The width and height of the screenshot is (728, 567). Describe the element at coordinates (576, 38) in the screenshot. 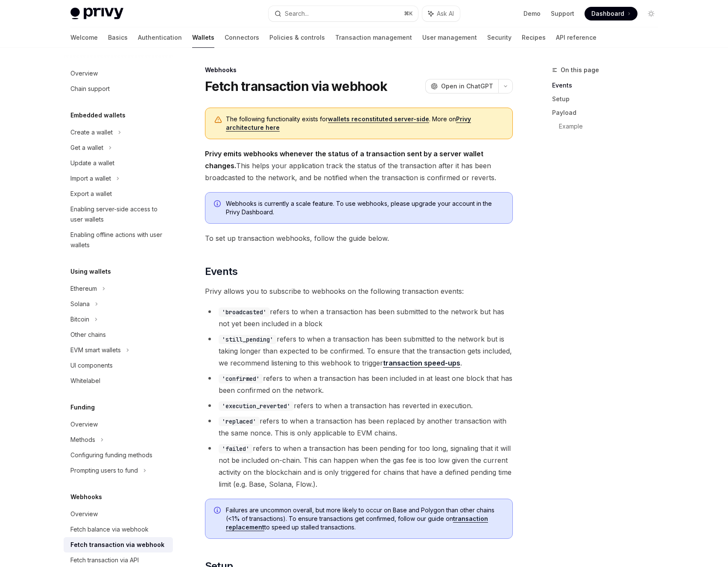

I see `a: API reference` at that location.